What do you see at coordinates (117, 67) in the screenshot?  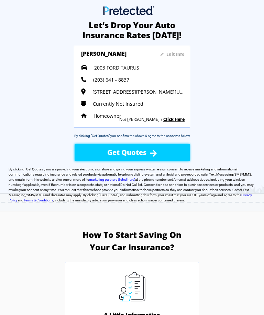 I see `span: 2003 FORD TAURUS` at bounding box center [117, 67].